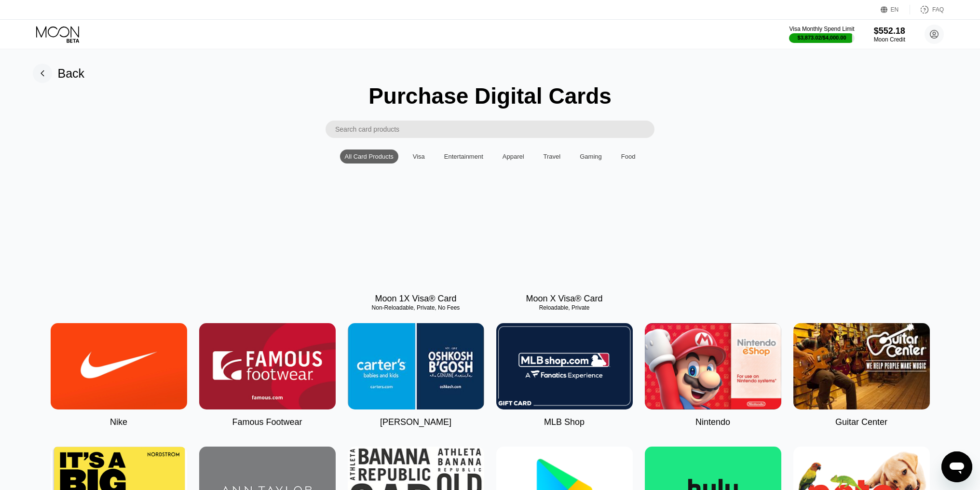 This screenshot has height=490, width=980. I want to click on div: All Card Products, so click(369, 157).